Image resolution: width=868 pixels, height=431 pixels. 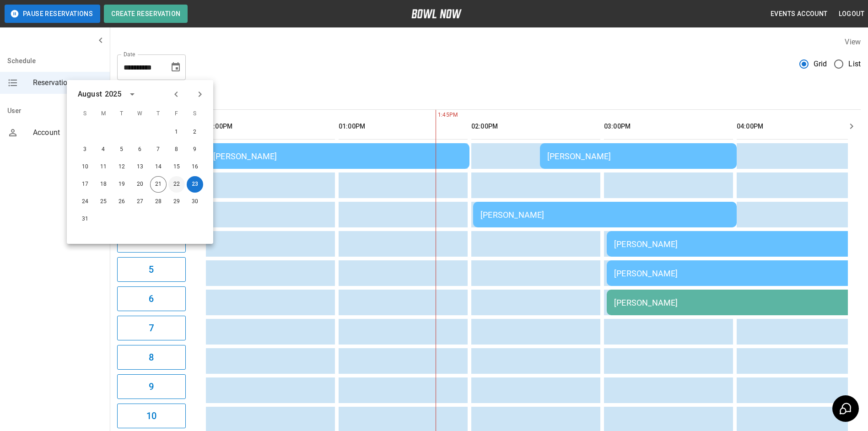 I want to click on h6: 7, so click(x=151, y=328).